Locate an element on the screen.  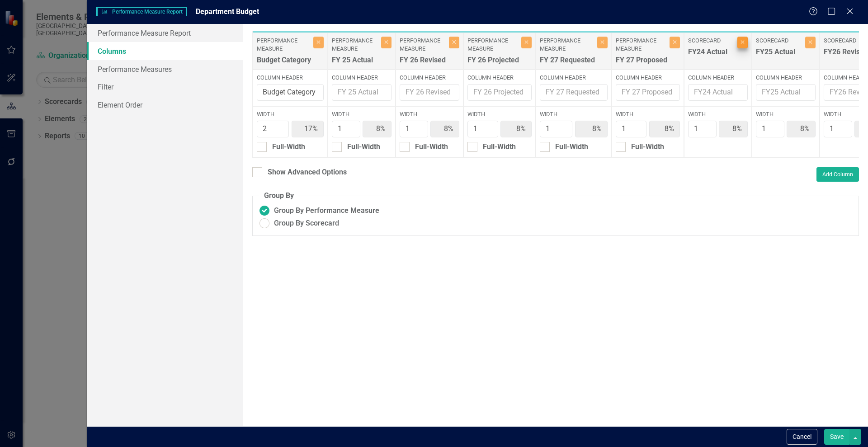
div: Budget Category is located at coordinates (284, 62).